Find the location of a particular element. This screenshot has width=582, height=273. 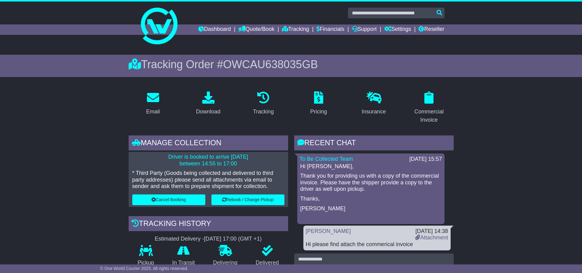

div: Estimated Delivery - is located at coordinates (208, 239).